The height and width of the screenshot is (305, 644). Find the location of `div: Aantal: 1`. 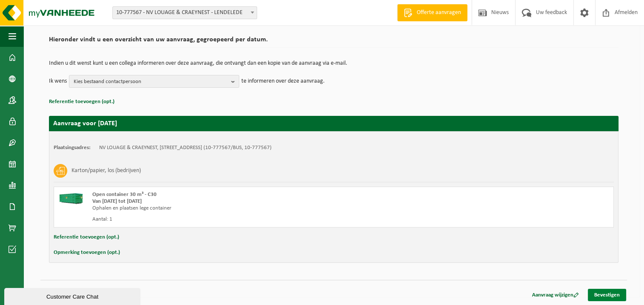

div: Aantal: 1 is located at coordinates (230, 219).